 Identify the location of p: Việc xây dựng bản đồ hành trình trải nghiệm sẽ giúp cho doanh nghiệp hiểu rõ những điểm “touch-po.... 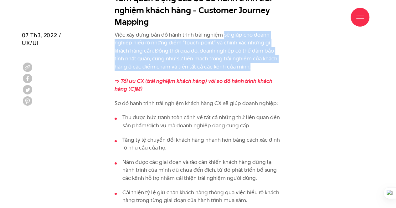
(198, 51).